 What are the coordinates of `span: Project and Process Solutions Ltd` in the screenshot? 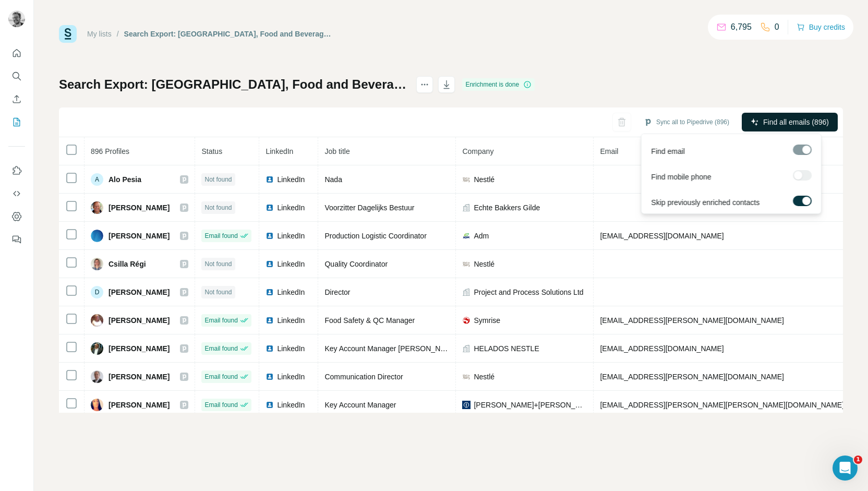 It's located at (528, 292).